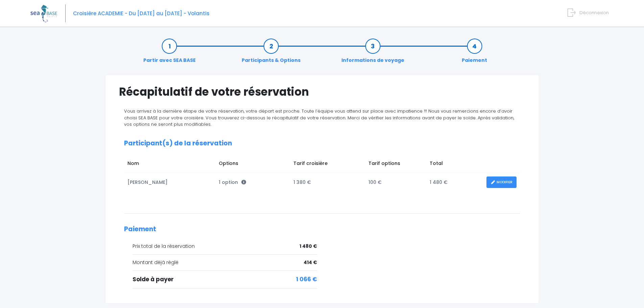 Image resolution: width=644 pixels, height=308 pixels. What do you see at coordinates (310, 262) in the screenshot?
I see `span: 414 €` at bounding box center [310, 262].